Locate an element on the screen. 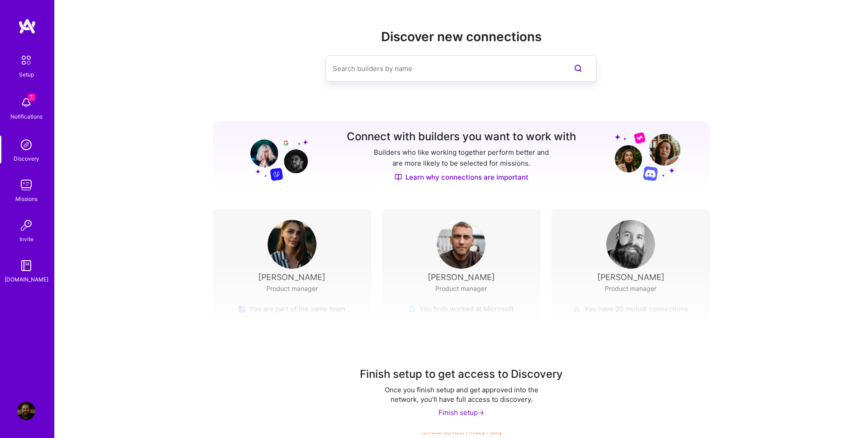  div: Discovery is located at coordinates (26, 158).